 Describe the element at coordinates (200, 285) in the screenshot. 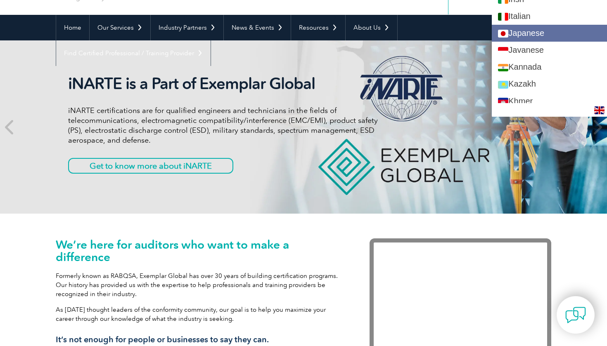

I see `p: Formerly known as RABQSA, Exemplar Global has over 30 years of building certification programs. O...` at that location.